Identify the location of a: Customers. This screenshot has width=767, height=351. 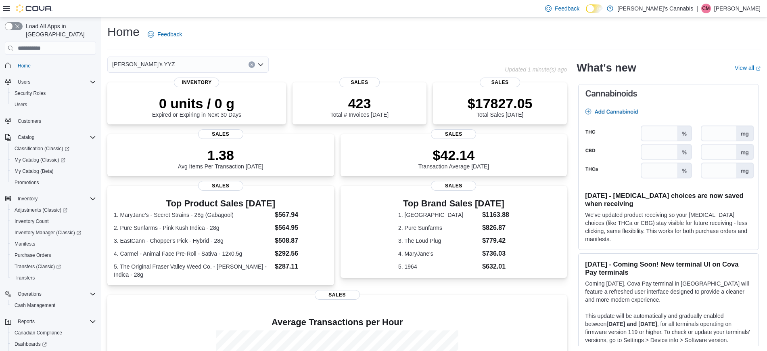
(29, 121).